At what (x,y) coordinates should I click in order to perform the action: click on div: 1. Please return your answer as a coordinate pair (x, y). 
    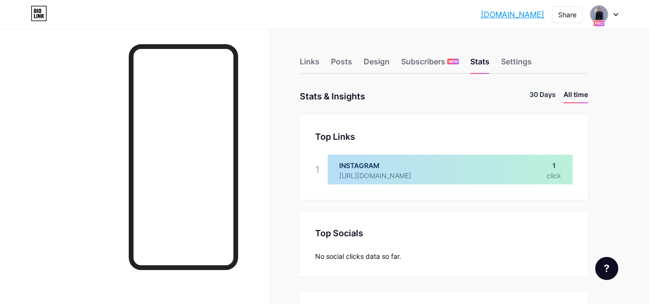
    Looking at the image, I should click on (318, 170).